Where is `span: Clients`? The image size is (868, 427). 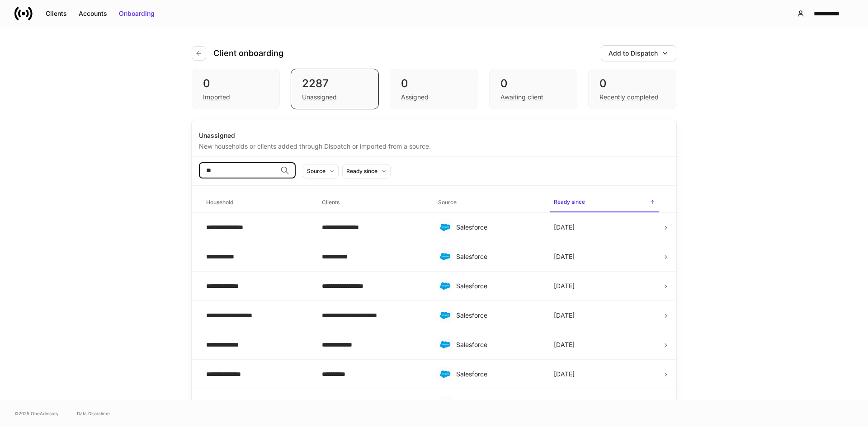
span: Clients is located at coordinates (372, 203).